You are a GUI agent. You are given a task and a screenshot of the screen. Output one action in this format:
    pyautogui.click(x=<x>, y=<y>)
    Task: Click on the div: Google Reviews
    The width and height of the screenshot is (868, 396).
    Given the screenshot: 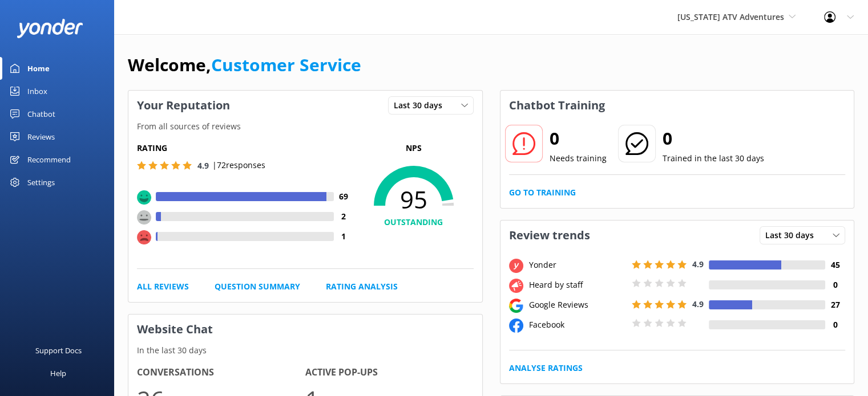 What is the action you would take?
    pyautogui.click(x=578, y=305)
    